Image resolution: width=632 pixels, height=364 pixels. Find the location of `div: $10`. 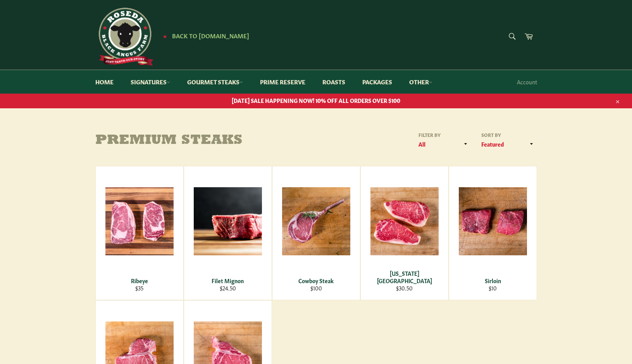

div: $10 is located at coordinates (492, 288).